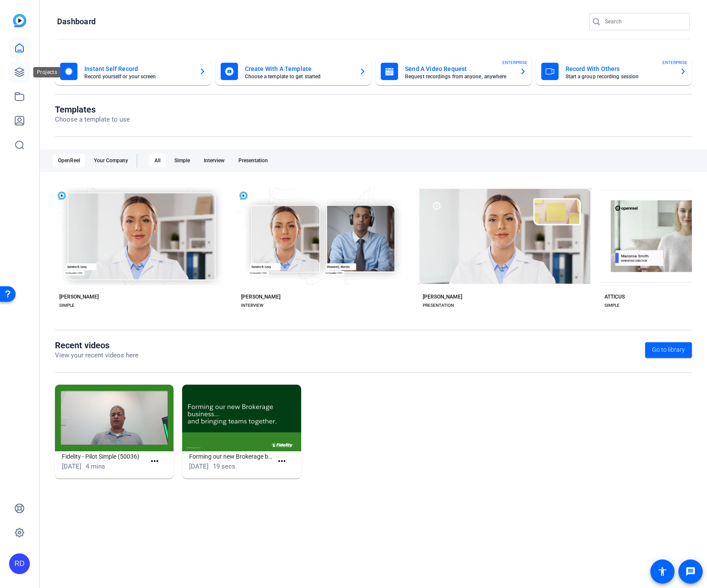  Describe the element at coordinates (76, 21) in the screenshot. I see `h1: Dashboard` at that location.